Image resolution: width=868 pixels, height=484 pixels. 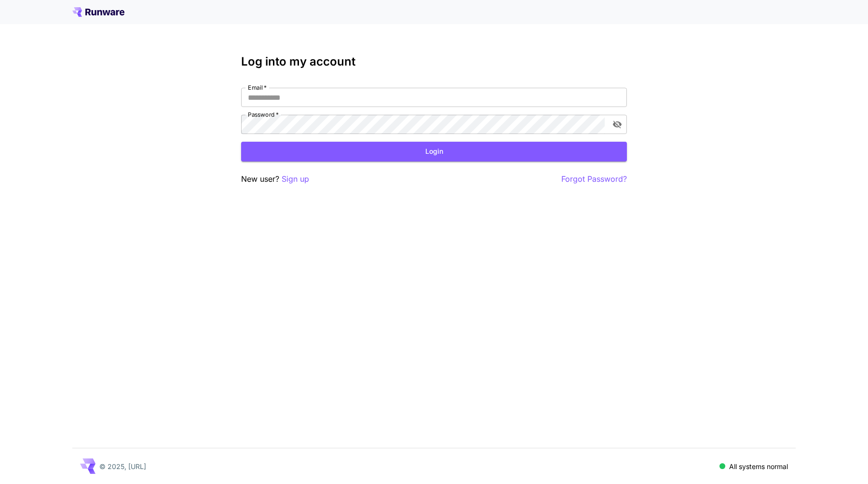 What do you see at coordinates (595, 179) in the screenshot?
I see `button: Forgot Password?` at bounding box center [595, 179].